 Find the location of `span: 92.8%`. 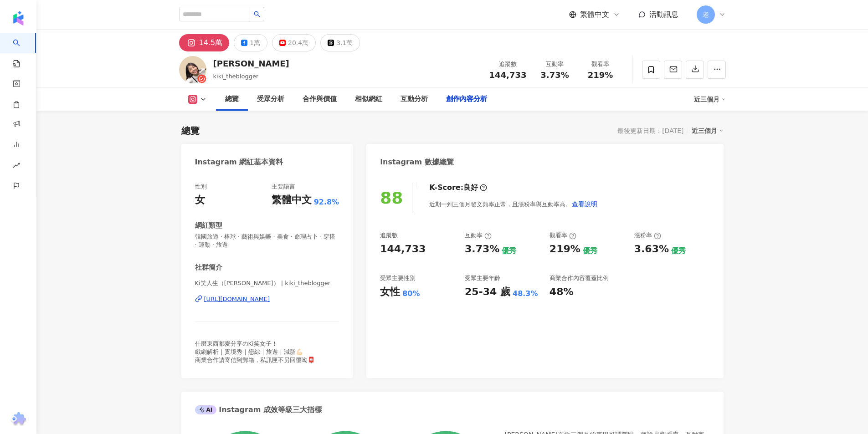

span: 92.8% is located at coordinates (327, 202).